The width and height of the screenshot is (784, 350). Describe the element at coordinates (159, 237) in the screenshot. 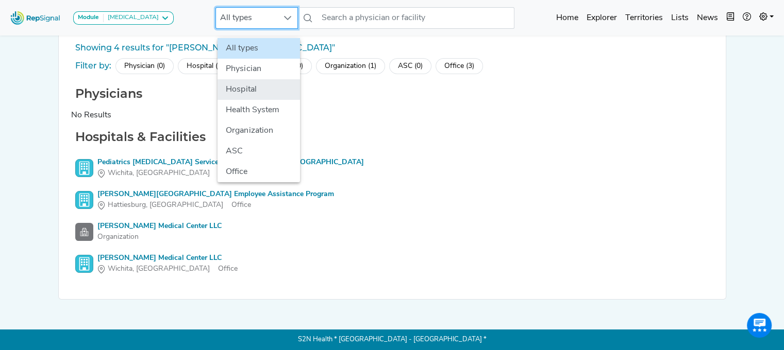

I see `div: Organization` at that location.